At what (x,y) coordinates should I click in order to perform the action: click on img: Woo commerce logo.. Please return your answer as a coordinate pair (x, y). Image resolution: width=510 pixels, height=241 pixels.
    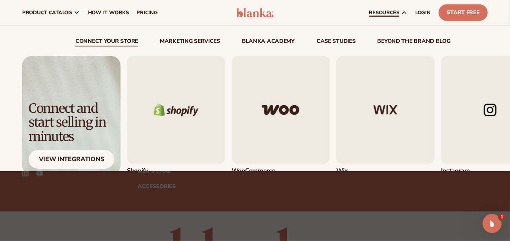
    Looking at the image, I should click on (281, 109).